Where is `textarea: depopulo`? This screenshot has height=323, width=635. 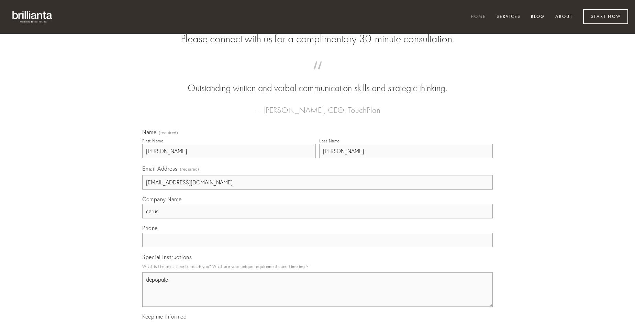 textarea: depopulo is located at coordinates (317, 289).